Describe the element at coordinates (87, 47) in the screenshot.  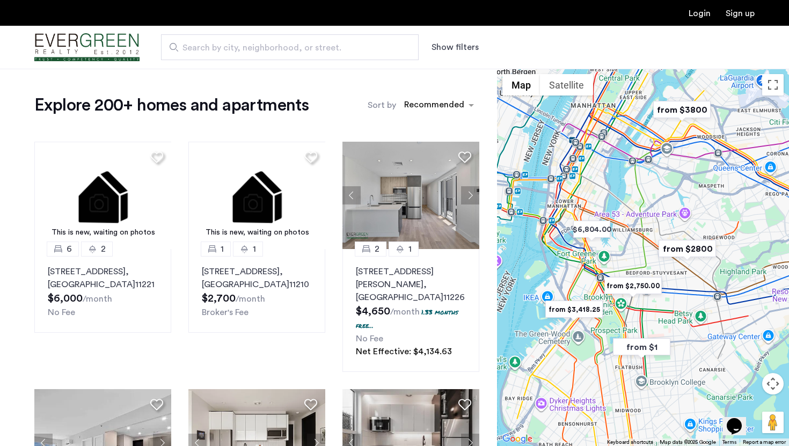
I see `img: logo` at that location.